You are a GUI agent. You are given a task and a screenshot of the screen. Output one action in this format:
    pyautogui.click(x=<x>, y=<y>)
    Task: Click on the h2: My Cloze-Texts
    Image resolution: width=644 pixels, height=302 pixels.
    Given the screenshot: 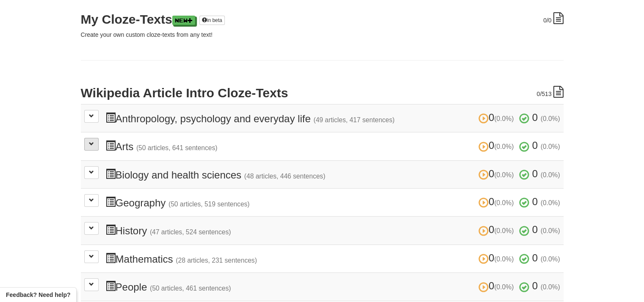 What is the action you would take?
    pyautogui.click(x=322, y=19)
    